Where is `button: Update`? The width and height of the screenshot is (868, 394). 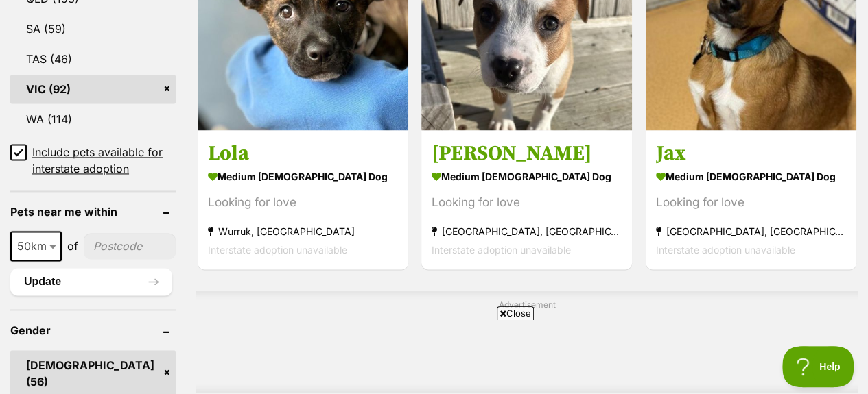
button: Update is located at coordinates (91, 282).